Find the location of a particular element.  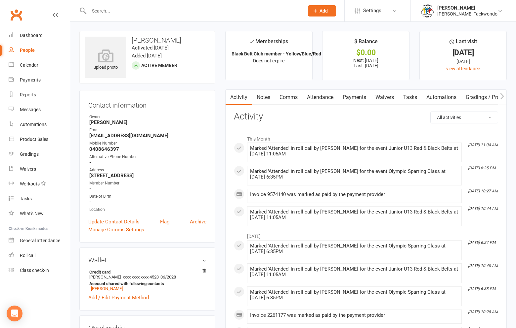

span: Settings is located at coordinates (372, 11).